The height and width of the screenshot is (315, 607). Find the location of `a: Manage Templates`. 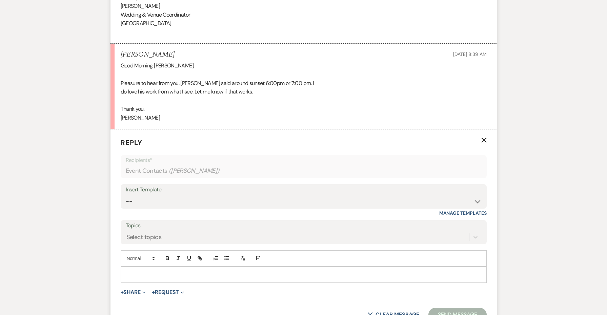

a: Manage Templates is located at coordinates (463, 213).